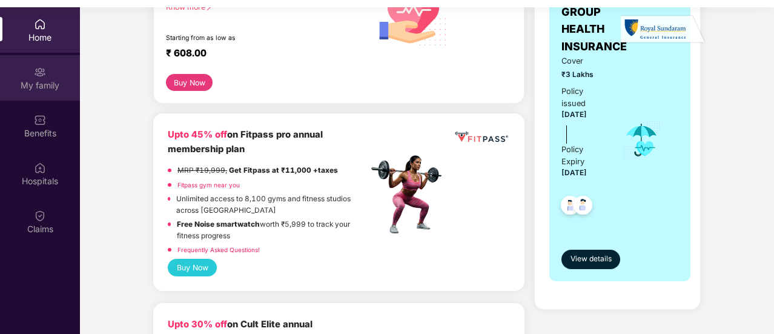  I want to click on img: fpp.png, so click(410, 194).